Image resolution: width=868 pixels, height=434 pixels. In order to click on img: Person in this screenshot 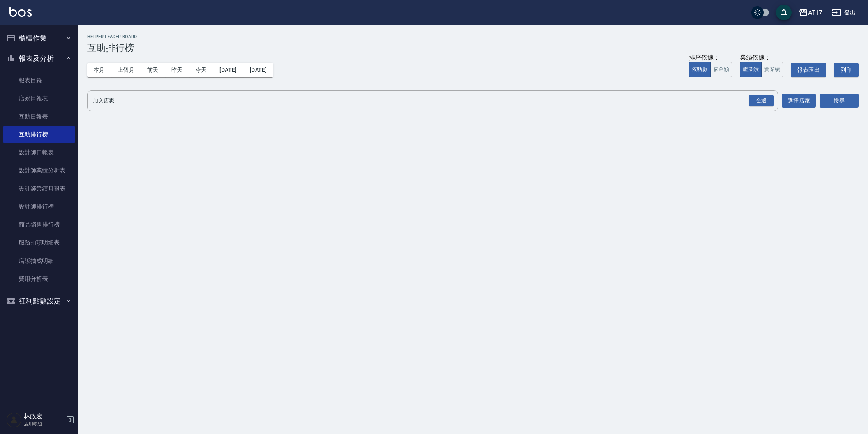, I will do `click(14, 420)`.